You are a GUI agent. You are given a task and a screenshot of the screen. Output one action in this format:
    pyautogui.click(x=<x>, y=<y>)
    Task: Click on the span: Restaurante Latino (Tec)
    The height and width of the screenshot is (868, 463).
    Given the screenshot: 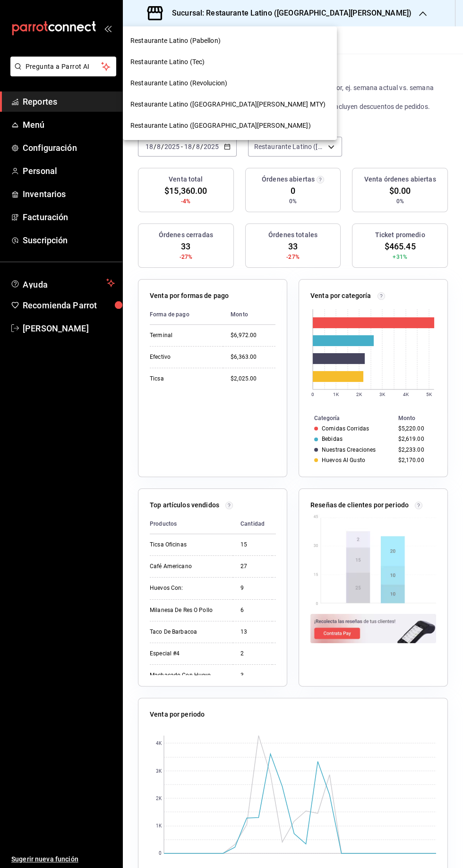 What is the action you would take?
    pyautogui.click(x=167, y=61)
    